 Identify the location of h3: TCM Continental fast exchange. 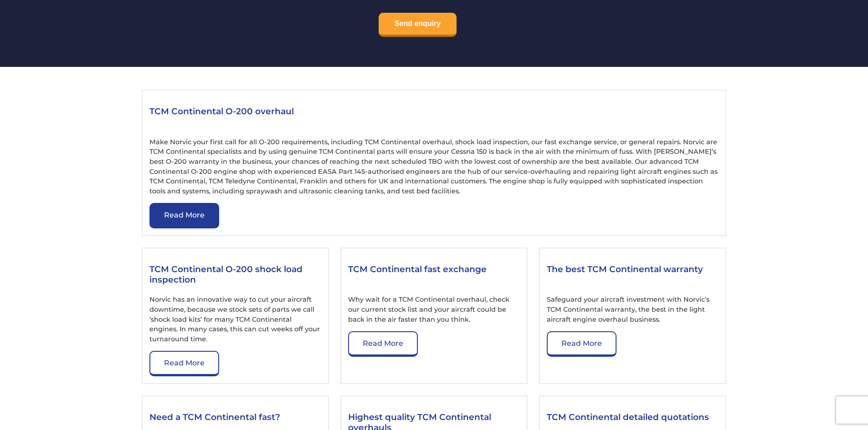
(434, 276).